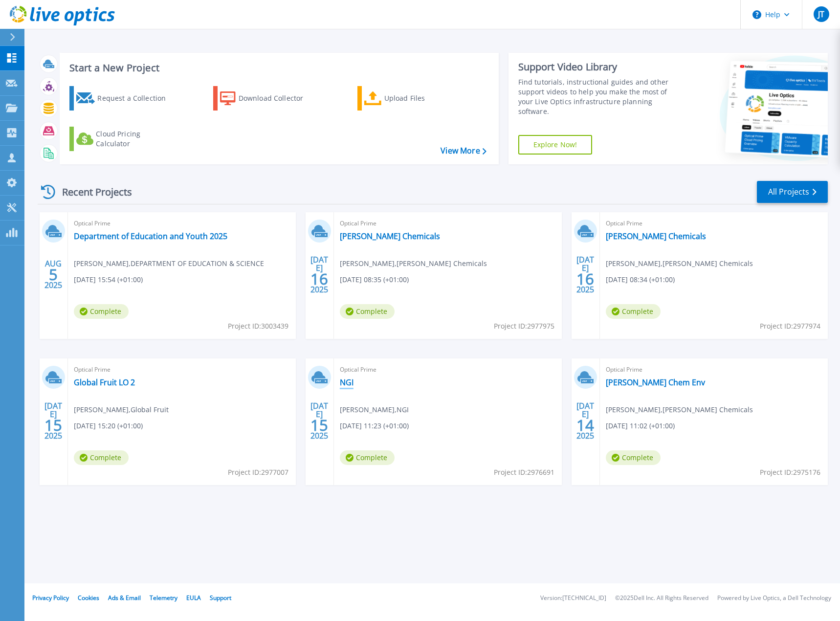 Image resolution: width=840 pixels, height=621 pixels. What do you see at coordinates (258, 326) in the screenshot?
I see `span: Project ID: 3003439` at bounding box center [258, 326].